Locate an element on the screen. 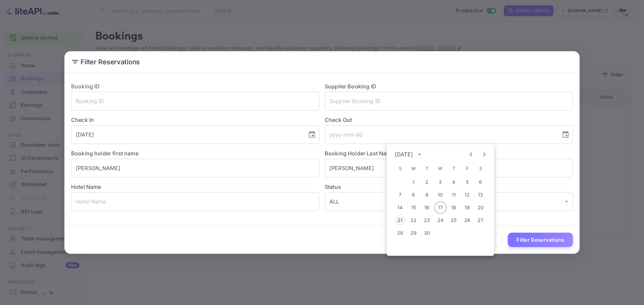 The width and height of the screenshot is (644, 305). input: Holder First Name is located at coordinates (195, 168).